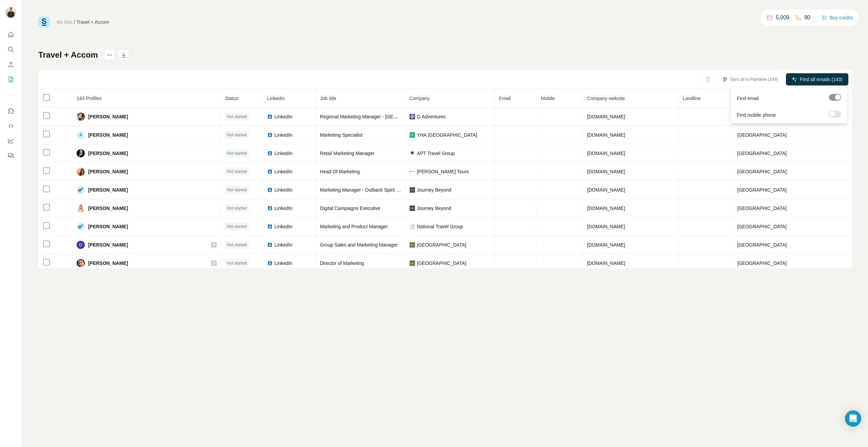 This screenshot has height=447, width=868. I want to click on p: 5,009, so click(782, 18).